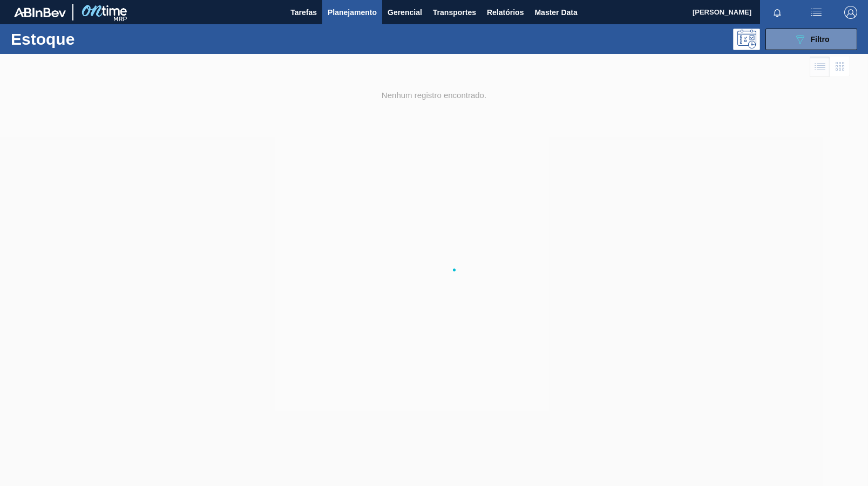 The image size is (868, 486). What do you see at coordinates (352, 13) in the screenshot?
I see `span: Planejamento` at bounding box center [352, 13].